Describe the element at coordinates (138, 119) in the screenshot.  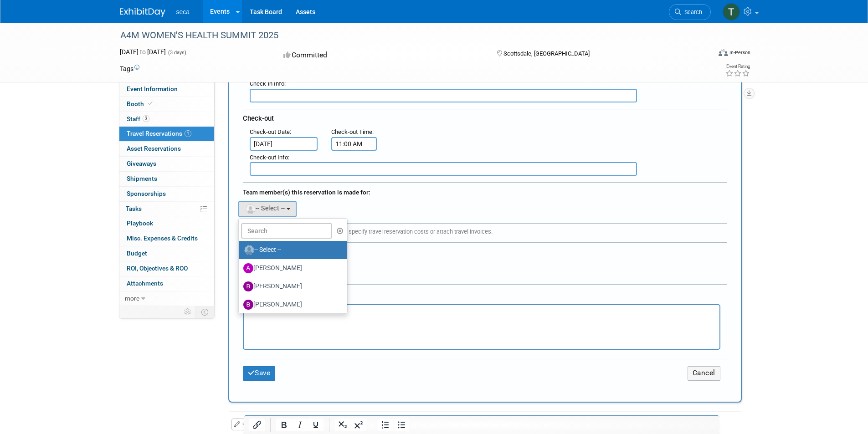
I see `span: Staff` at that location.